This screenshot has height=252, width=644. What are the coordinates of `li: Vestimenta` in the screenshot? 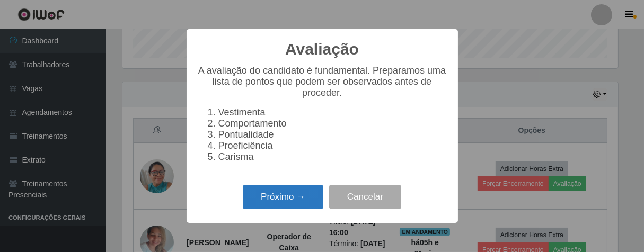 It's located at (333, 112).